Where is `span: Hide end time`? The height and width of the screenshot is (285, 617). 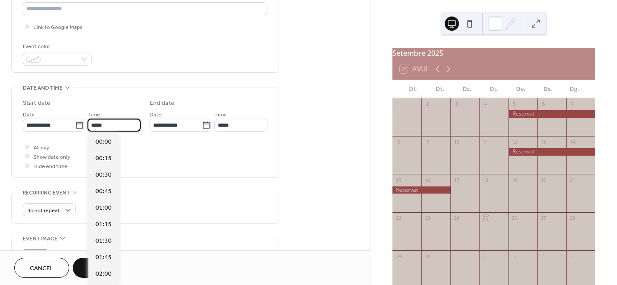 span: Hide end time is located at coordinates (50, 167).